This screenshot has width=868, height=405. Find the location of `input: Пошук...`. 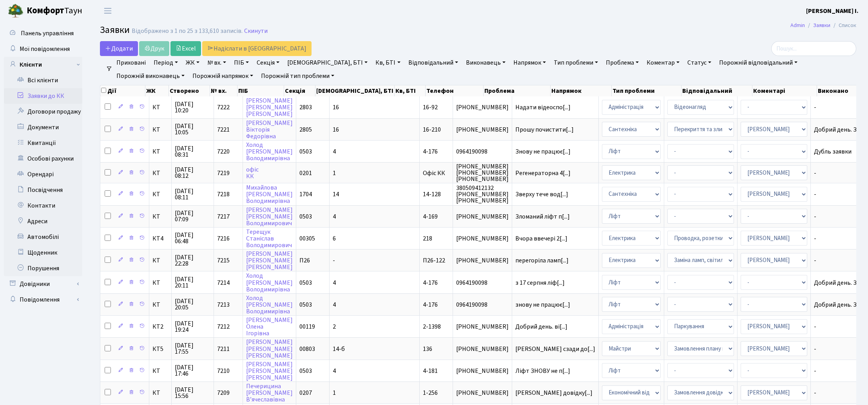

input: Пошук... is located at coordinates (814, 48).